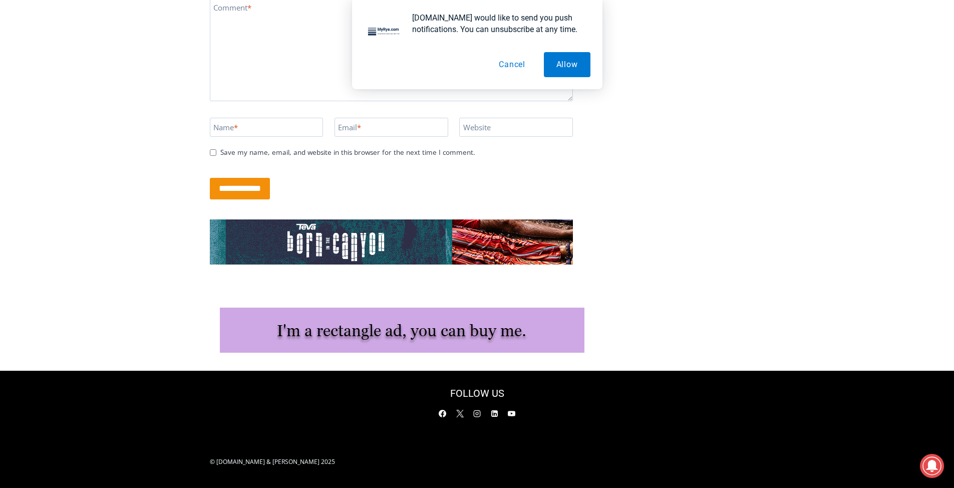 This screenshot has width=954, height=488. I want to click on a: Instagram, so click(477, 413).